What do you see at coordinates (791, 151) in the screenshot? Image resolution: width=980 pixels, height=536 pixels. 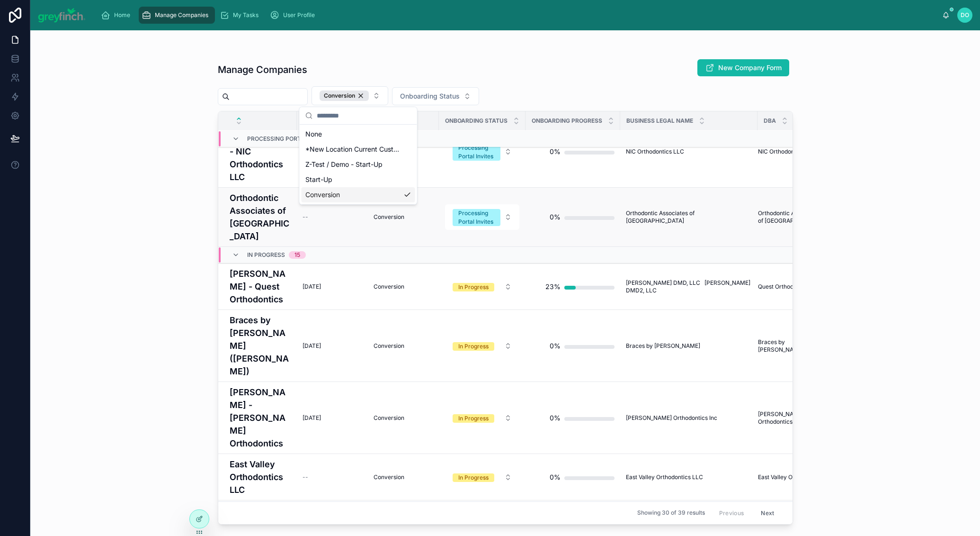 I see `a: NIC Orthodontics` at bounding box center [791, 151].